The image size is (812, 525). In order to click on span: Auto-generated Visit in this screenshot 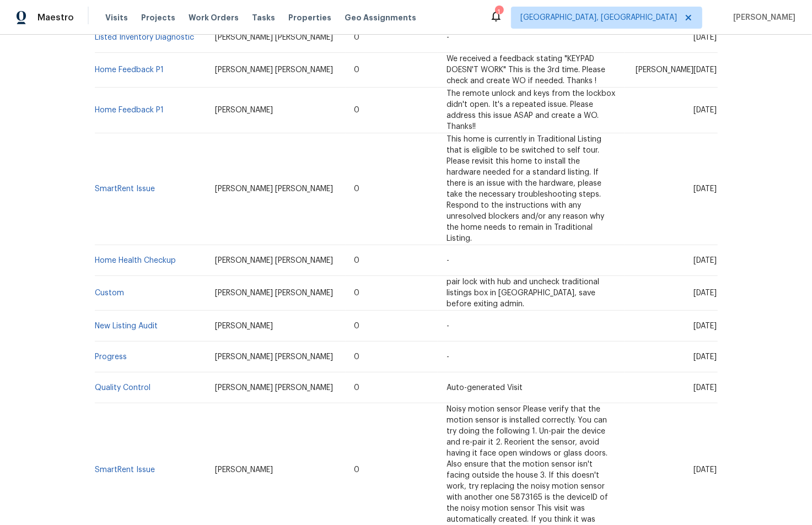, I will do `click(485, 388)`.